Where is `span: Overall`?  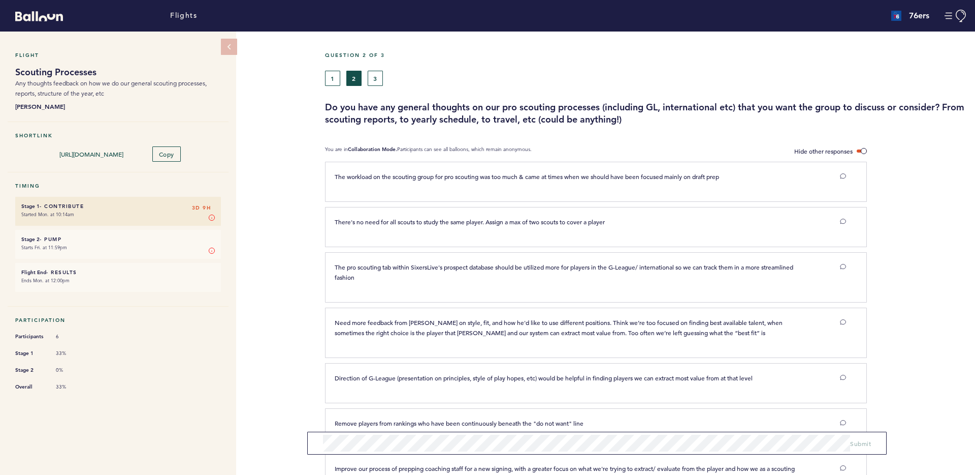 span: Overall is located at coordinates (30, 387).